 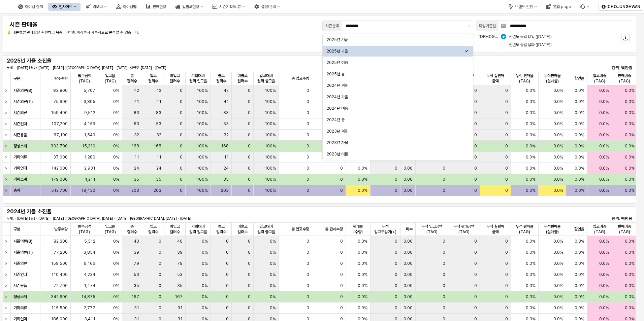 I want to click on span: 19,430, so click(x=88, y=190).